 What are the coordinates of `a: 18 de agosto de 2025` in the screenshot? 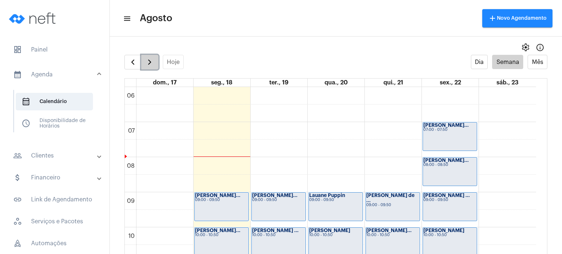 It's located at (222, 83).